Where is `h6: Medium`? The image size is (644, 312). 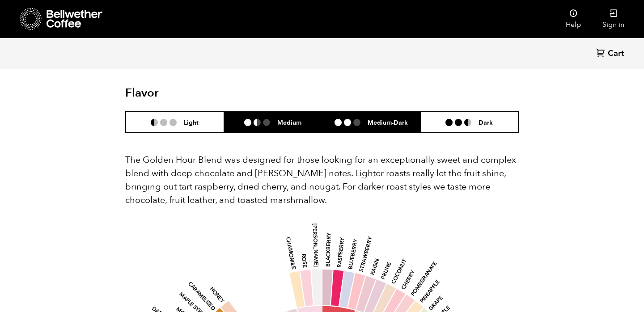 h6: Medium is located at coordinates (289, 122).